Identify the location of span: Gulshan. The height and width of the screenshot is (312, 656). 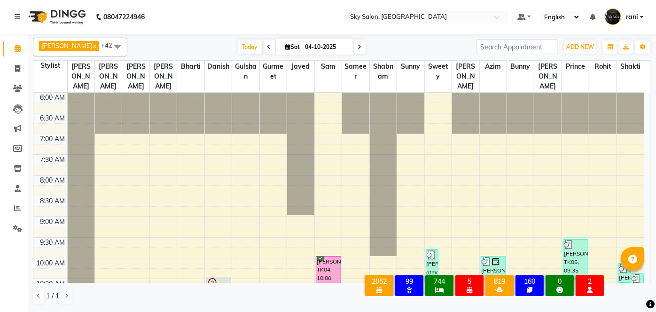
(245, 71).